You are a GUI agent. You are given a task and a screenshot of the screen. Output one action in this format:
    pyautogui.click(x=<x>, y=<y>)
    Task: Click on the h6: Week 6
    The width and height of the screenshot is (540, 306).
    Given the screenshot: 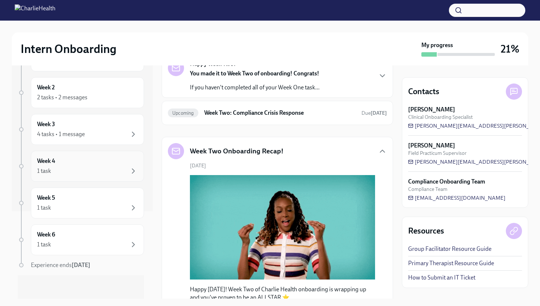 What is the action you would take?
    pyautogui.click(x=46, y=234)
    